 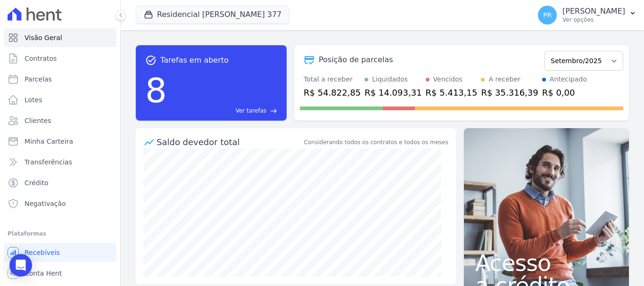 I want to click on span: Transferências, so click(x=48, y=162).